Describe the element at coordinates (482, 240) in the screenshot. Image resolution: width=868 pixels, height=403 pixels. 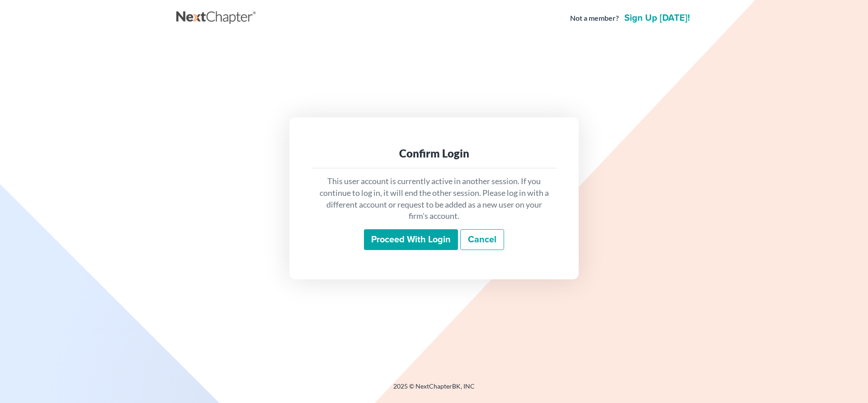
I see `a: Cancel` at that location.